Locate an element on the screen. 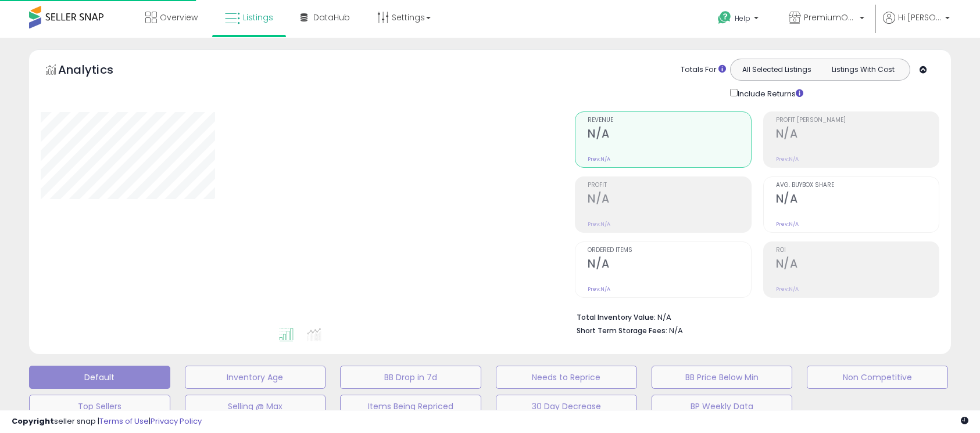 The image size is (980, 433). span: Help is located at coordinates (742, 18).